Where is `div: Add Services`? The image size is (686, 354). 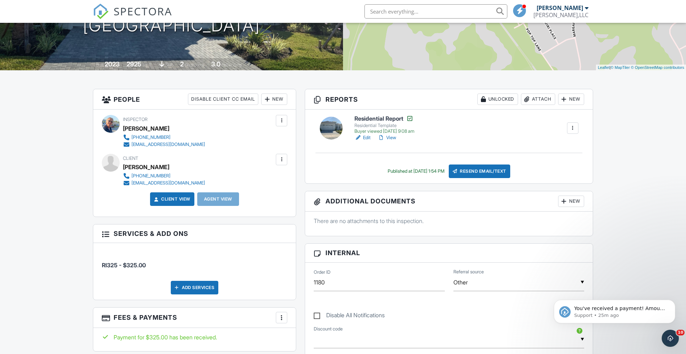 div: Add Services is located at coordinates (194, 288).